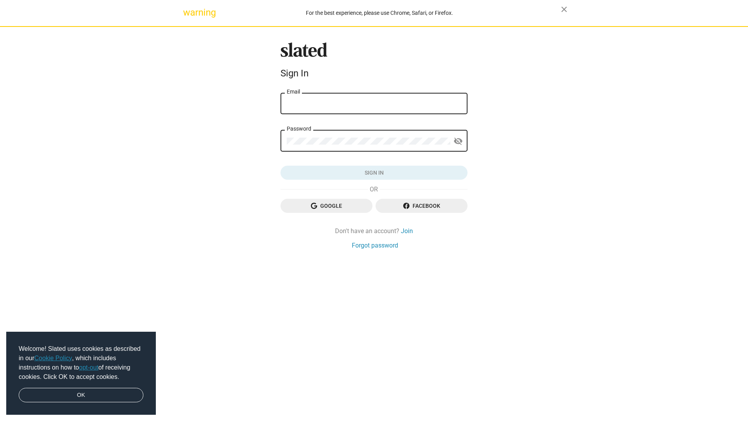 The image size is (748, 421). Describe the element at coordinates (375, 245) in the screenshot. I see `a: Forgot password` at that location.